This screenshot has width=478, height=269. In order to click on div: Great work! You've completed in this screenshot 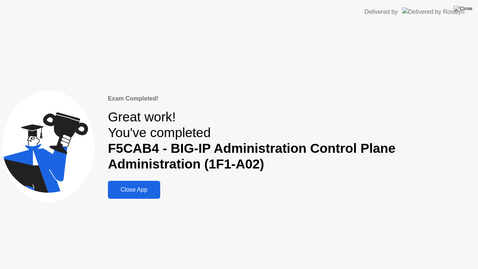, I will do `click(291, 140)`.